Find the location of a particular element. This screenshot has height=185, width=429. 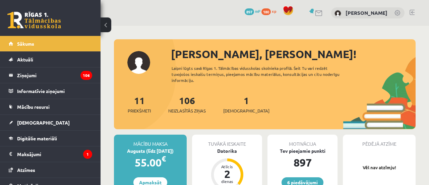

legend: Maksājumi is located at coordinates (55, 154).